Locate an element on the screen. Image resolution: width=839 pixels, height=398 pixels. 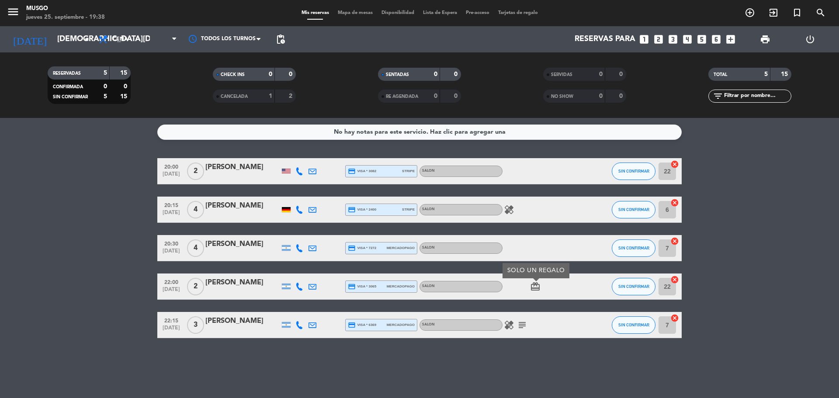
span: SENTADAS is located at coordinates (397, 75).